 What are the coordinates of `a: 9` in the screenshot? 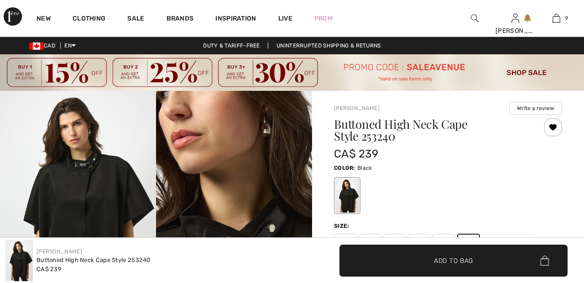 It's located at (556, 18).